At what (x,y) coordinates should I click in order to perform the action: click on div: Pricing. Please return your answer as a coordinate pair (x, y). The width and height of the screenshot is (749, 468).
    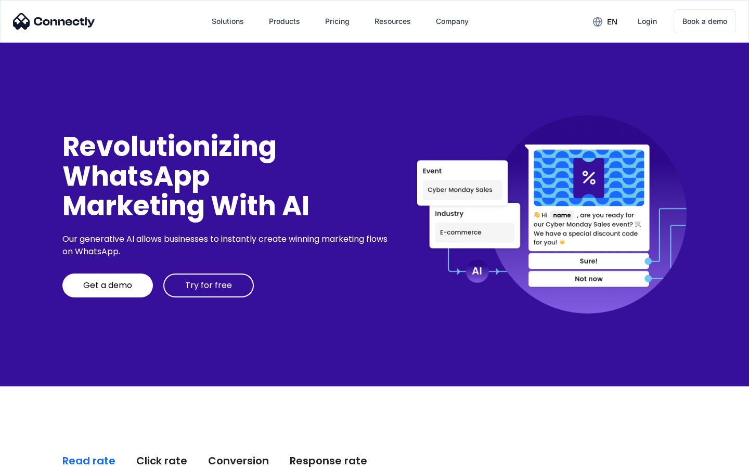
    Looking at the image, I should click on (337, 21).